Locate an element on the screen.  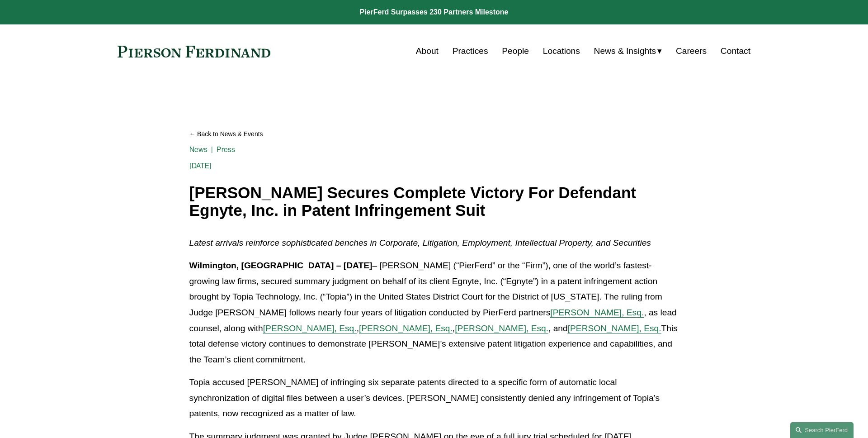
a: Careers is located at coordinates (691, 51).